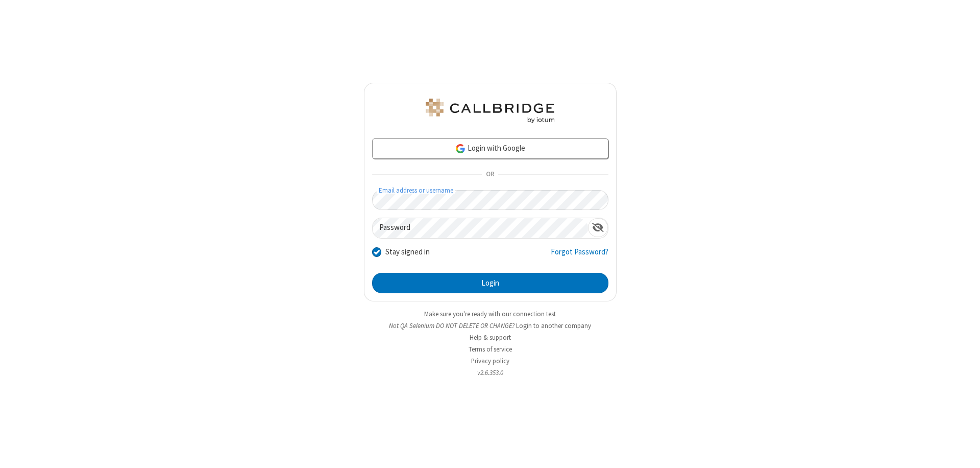  I want to click on li: v2.6.353.0, so click(490, 373).